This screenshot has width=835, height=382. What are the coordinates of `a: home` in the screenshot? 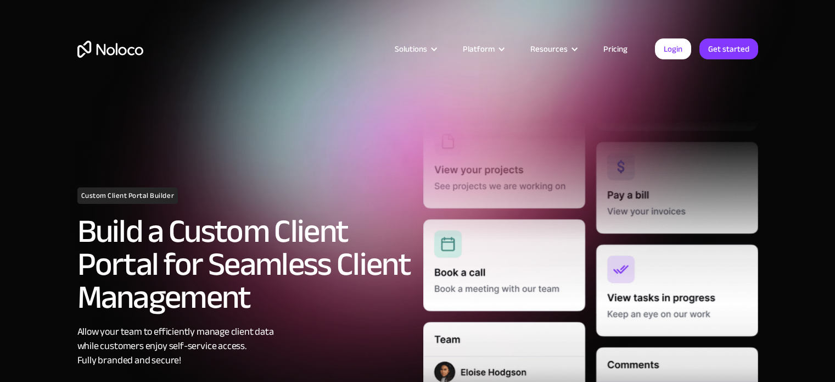 It's located at (110, 49).